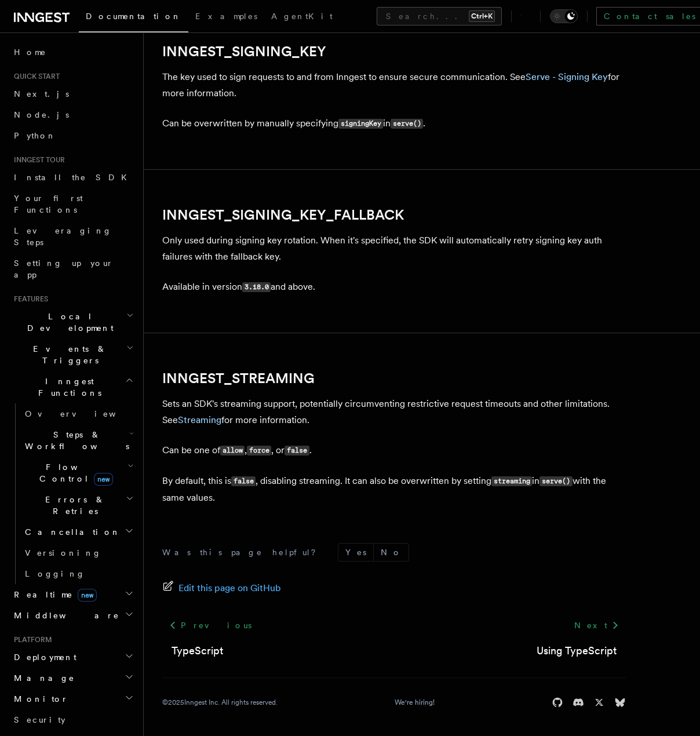  Describe the element at coordinates (72, 136) in the screenshot. I see `a: Python` at that location.